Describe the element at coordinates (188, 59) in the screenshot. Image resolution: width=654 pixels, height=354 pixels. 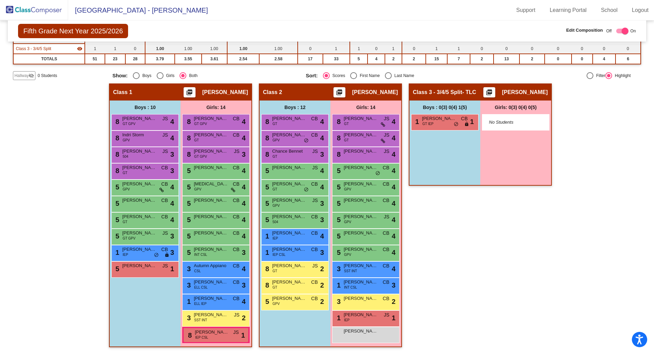
I see `td: 3.55` at that location.